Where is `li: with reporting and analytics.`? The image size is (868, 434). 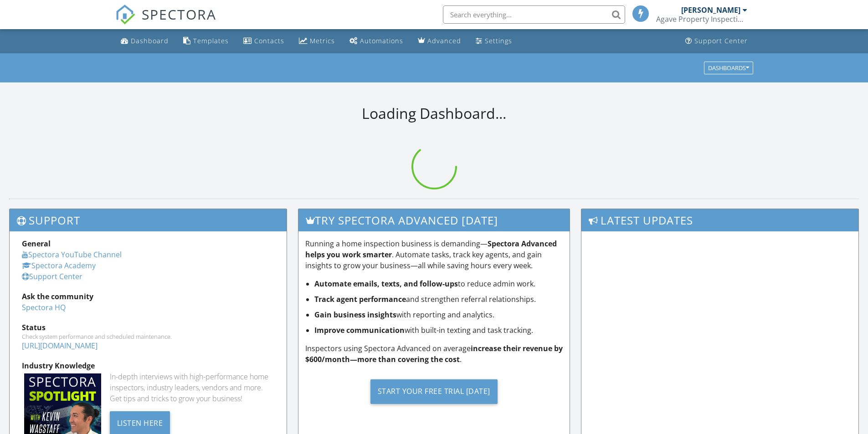 li: with reporting and analytics. is located at coordinates (439, 315).